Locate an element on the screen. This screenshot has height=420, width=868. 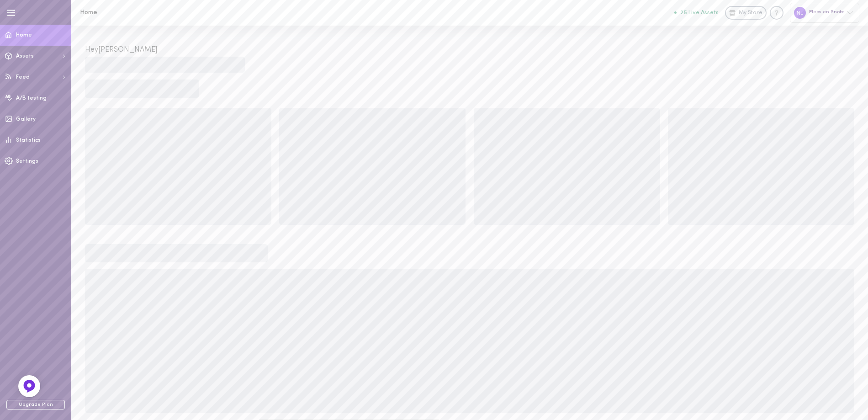
div: Knowledge center is located at coordinates (777, 12).